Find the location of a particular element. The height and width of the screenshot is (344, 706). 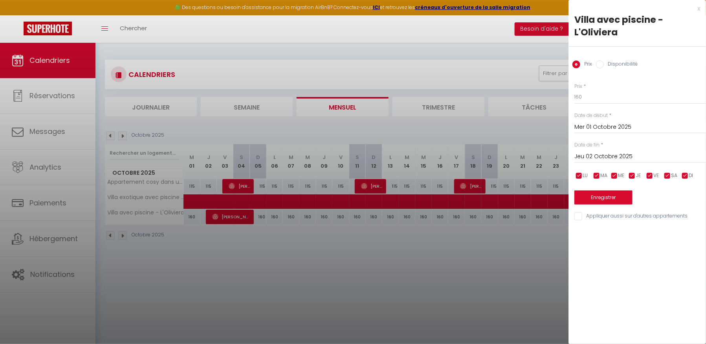

label: Date de fin is located at coordinates (587, 145).